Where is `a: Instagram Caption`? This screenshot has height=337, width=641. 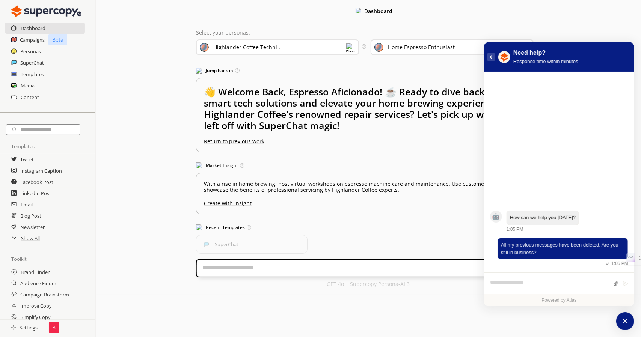 a: Instagram Caption is located at coordinates (41, 171).